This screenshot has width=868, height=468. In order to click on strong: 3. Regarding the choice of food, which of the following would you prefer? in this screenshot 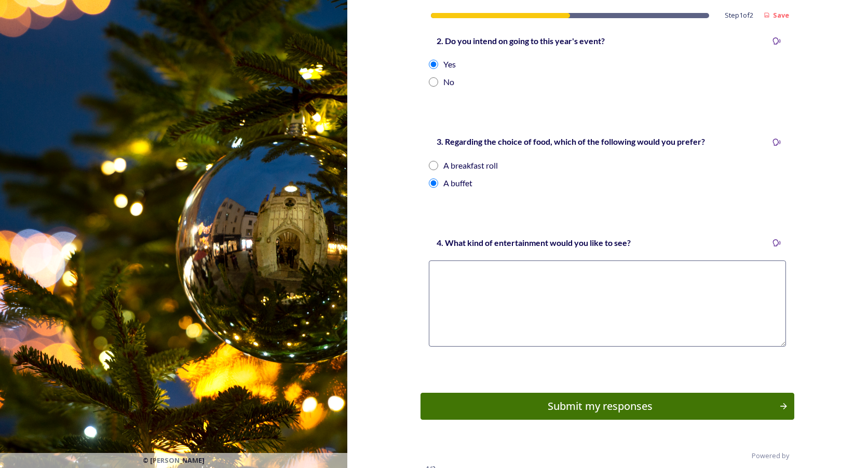, I will do `click(570, 141)`.